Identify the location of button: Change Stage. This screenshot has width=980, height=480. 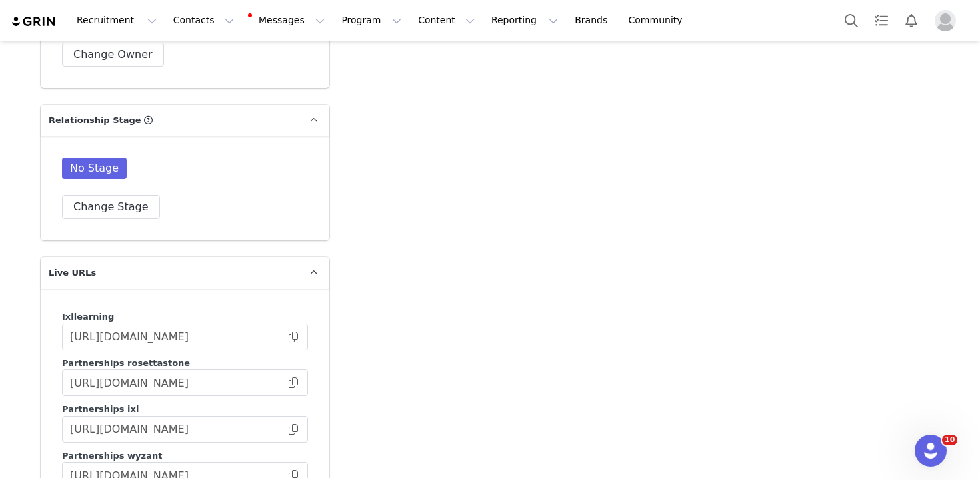
(111, 207).